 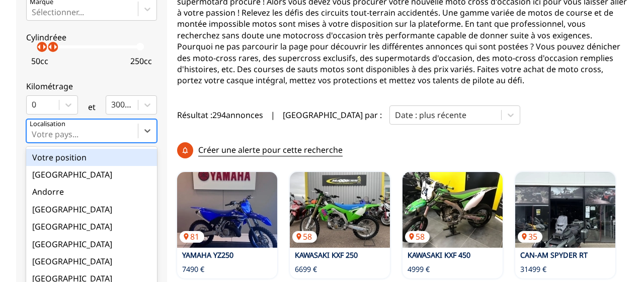 What do you see at coordinates (141, 61) in the screenshot?
I see `p: 250 cc` at bounding box center [141, 61].